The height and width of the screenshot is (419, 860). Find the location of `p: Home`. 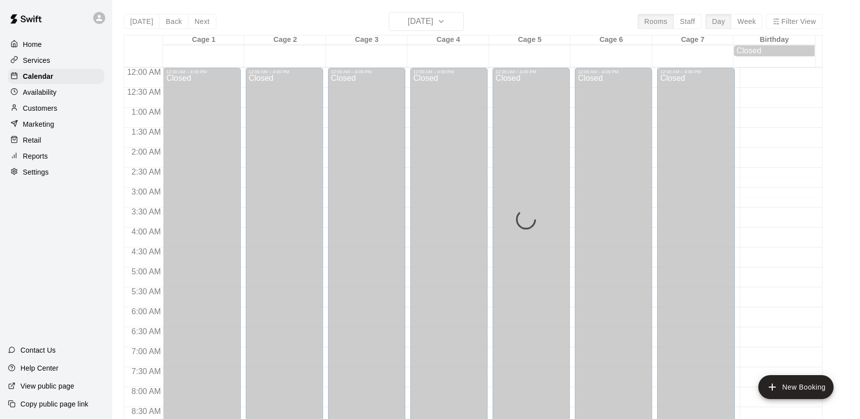

p: Home is located at coordinates (32, 44).